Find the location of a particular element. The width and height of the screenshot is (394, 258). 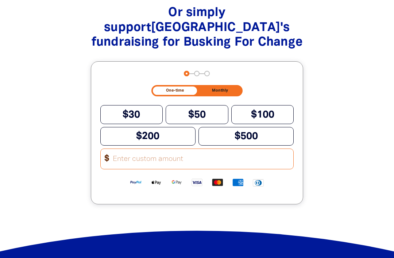

button: One-time is located at coordinates (175, 91).